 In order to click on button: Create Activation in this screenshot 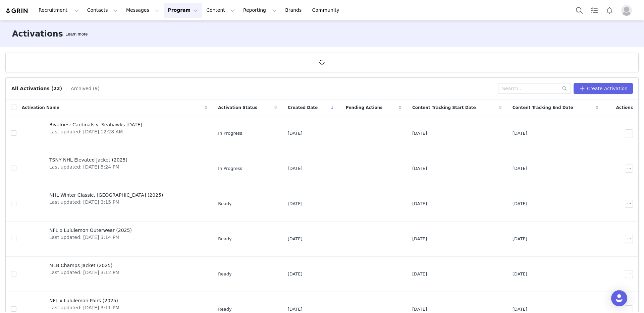, I will do `click(603, 88)`.